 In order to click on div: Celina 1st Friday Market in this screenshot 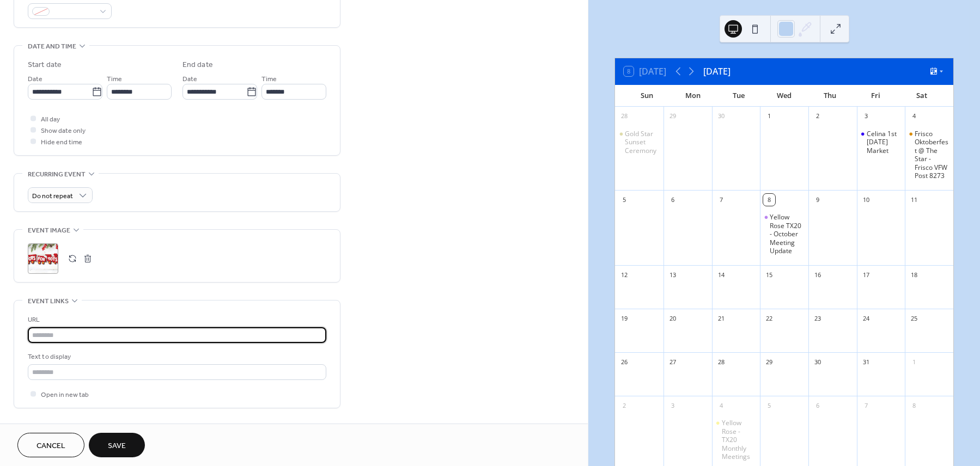, I will do `click(881, 142)`.